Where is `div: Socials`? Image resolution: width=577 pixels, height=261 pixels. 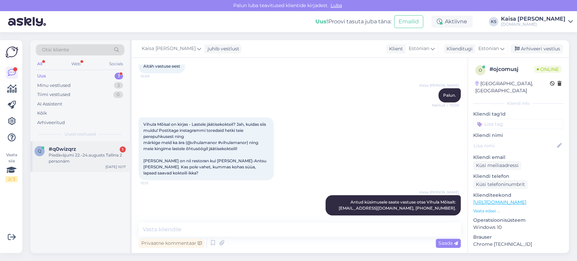 div: Socials is located at coordinates (116, 64).